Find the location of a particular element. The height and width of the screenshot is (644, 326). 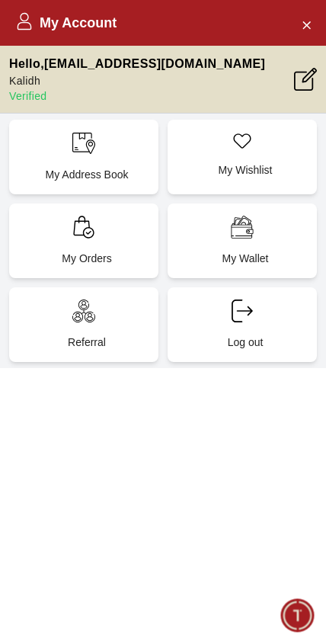

p: My Wallet is located at coordinates (245, 259).